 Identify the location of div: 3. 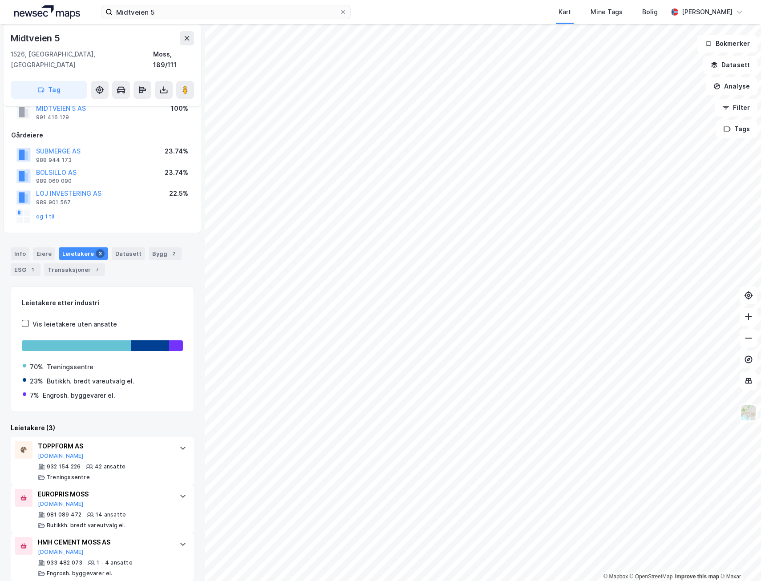
(100, 254).